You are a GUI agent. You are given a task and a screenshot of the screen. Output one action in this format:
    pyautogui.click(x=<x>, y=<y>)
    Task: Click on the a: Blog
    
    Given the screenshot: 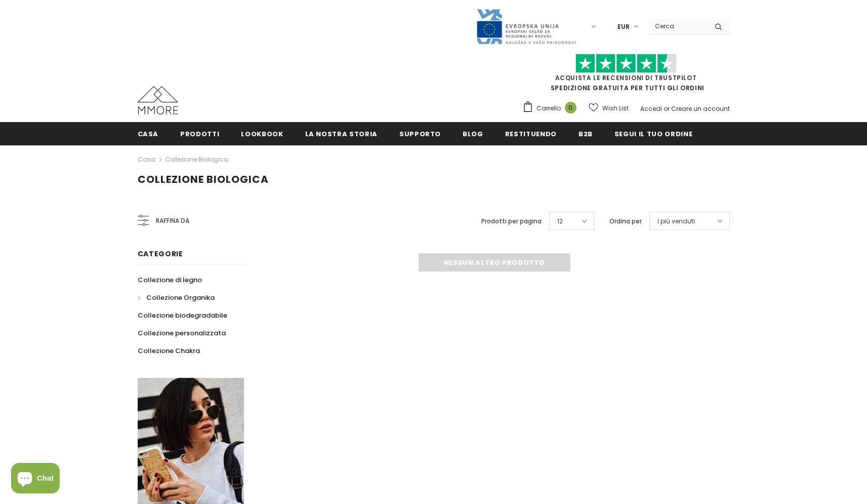 What is the action you would take?
    pyautogui.click(x=473, y=133)
    